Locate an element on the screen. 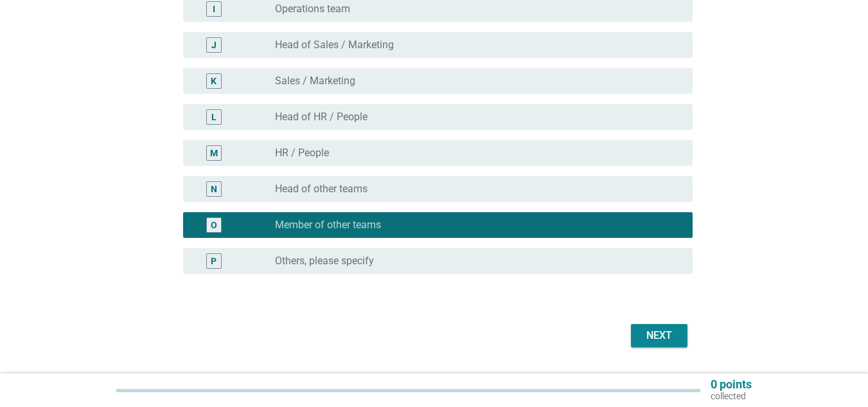 This screenshot has height=407, width=868. div: L is located at coordinates (213, 117).